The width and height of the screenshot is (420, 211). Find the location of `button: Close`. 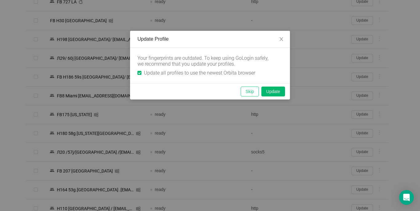

button: Close is located at coordinates (281, 39).